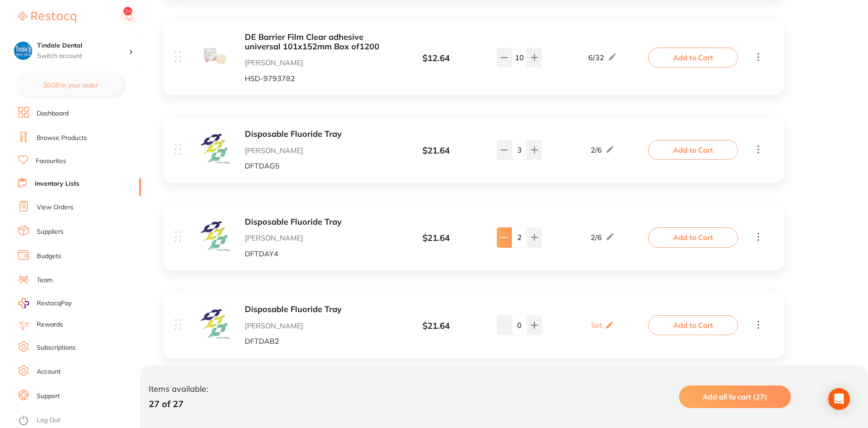 Image resolution: width=868 pixels, height=428 pixels. I want to click on span: RestocqPay, so click(54, 304).